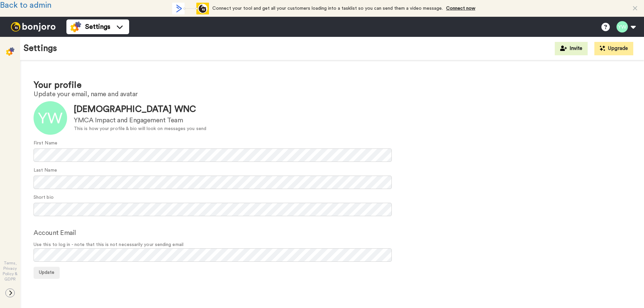  I want to click on div: YMCA Impact and Engagement Team, so click(140, 120).